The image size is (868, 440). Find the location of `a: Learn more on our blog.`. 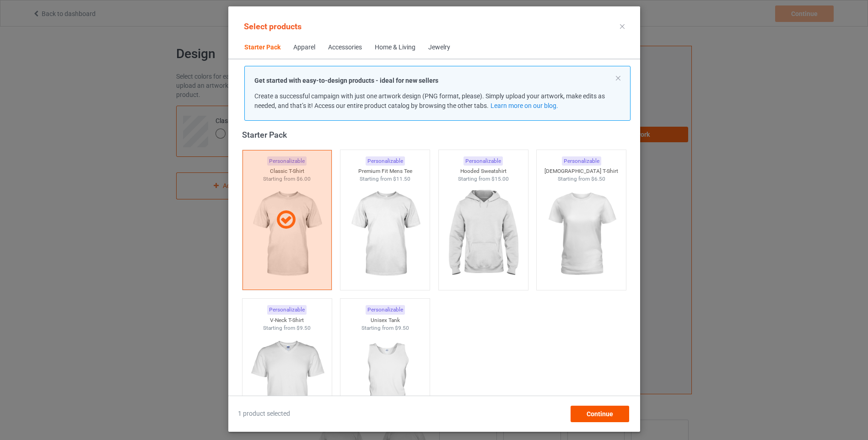

a: Learn more on our blog. is located at coordinates (524, 106).